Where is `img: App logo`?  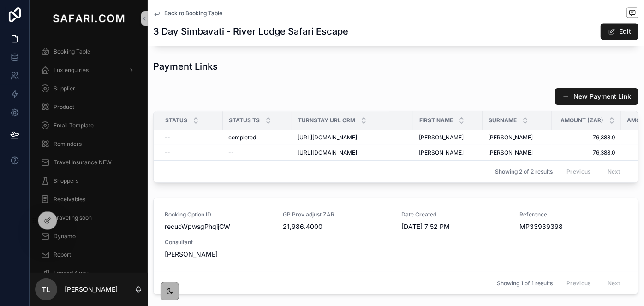
img: App logo is located at coordinates (88, 19).